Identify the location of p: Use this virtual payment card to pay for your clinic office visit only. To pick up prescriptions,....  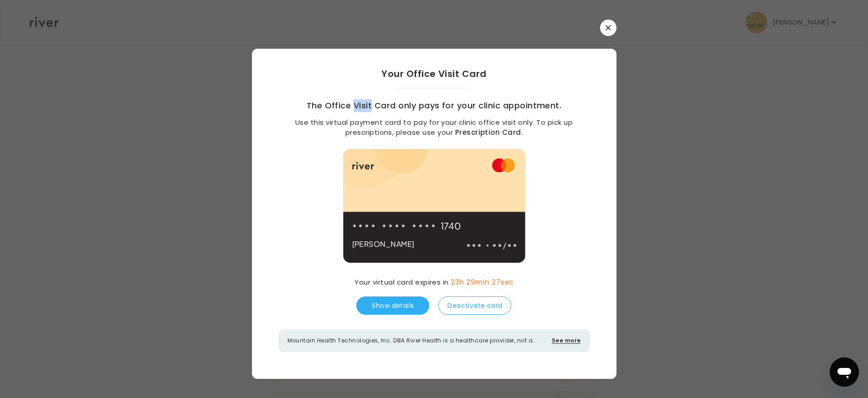
(434, 127).